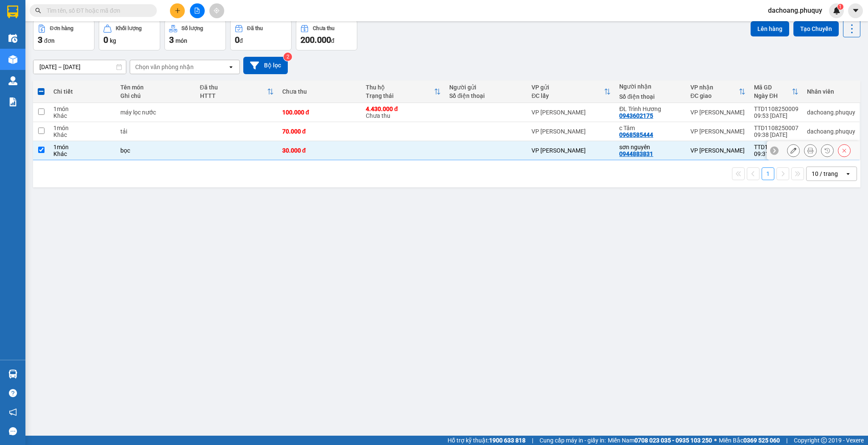 This screenshot has width=868, height=445. What do you see at coordinates (216, 10) in the screenshot?
I see `button: aim` at bounding box center [216, 10].